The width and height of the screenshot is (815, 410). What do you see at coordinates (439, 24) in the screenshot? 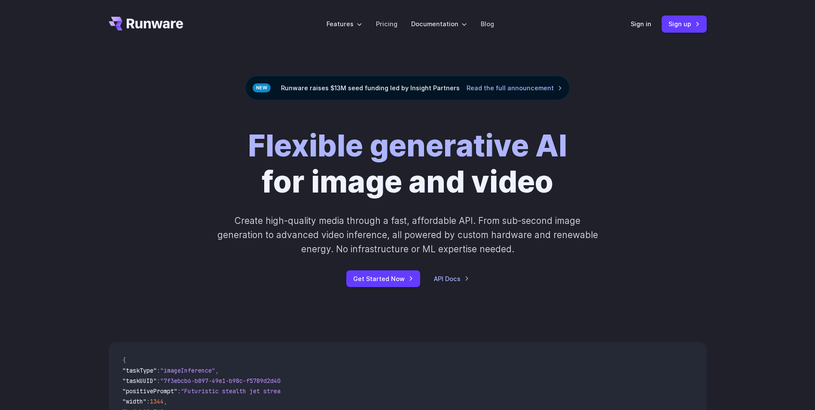
I see `label: Documentation` at bounding box center [439, 24].